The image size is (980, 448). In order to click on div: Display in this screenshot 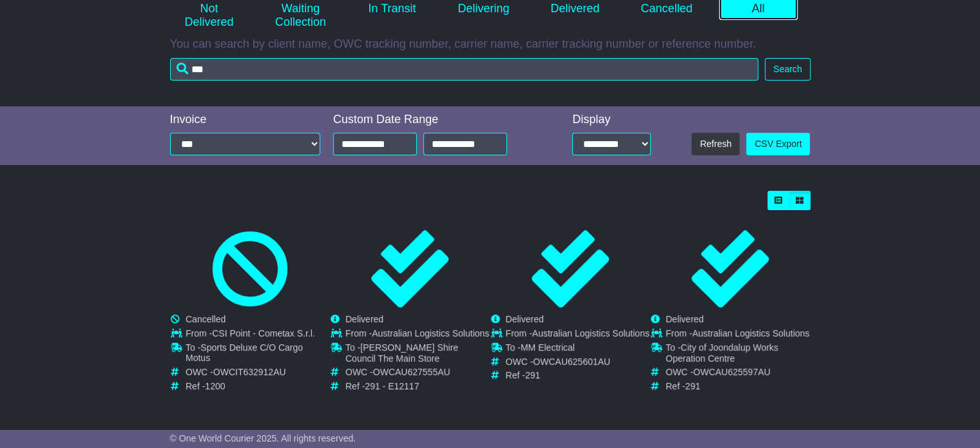, I will do `click(612, 120)`.